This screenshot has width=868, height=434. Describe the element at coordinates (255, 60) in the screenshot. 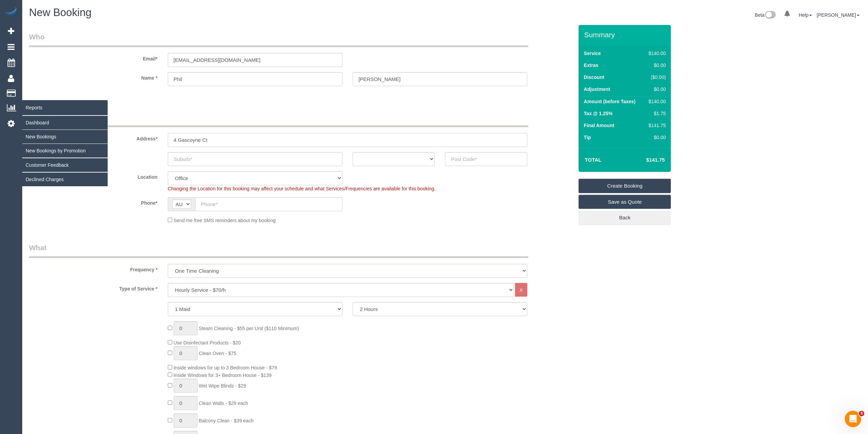

I see `input: Email*` at that location.